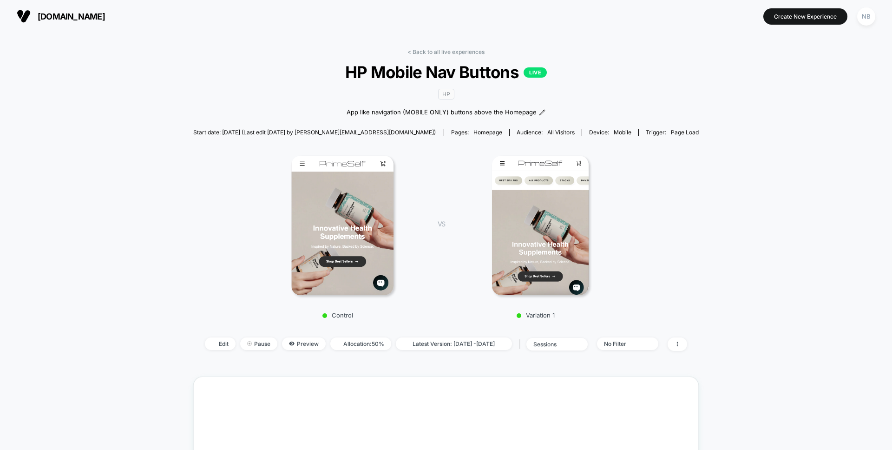 This screenshot has width=892, height=450. What do you see at coordinates (477, 132) in the screenshot?
I see `div: Pages:` at bounding box center [477, 132].